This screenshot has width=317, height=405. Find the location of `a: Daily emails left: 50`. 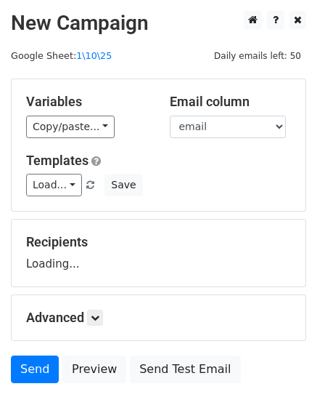

a: Daily emails left: 50 is located at coordinates (258, 55).